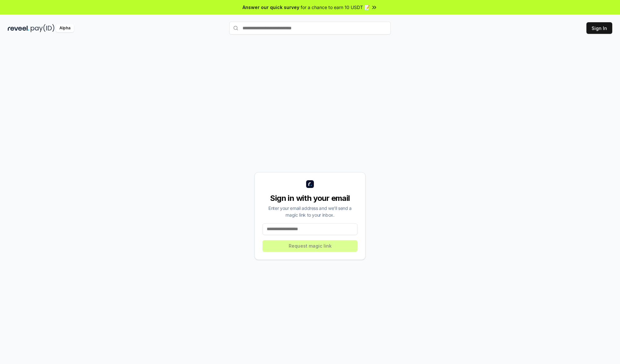 This screenshot has width=620, height=364. Describe the element at coordinates (310, 199) in the screenshot. I see `div: Sign in with your email` at that location.